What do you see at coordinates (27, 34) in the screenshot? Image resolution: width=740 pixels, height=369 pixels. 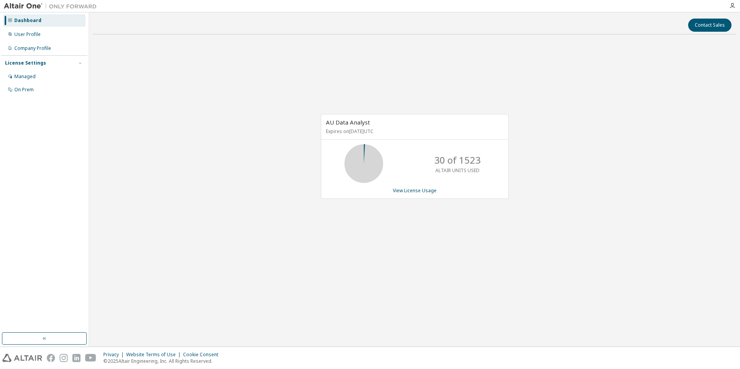 I see `div: User Profile` at bounding box center [27, 34].